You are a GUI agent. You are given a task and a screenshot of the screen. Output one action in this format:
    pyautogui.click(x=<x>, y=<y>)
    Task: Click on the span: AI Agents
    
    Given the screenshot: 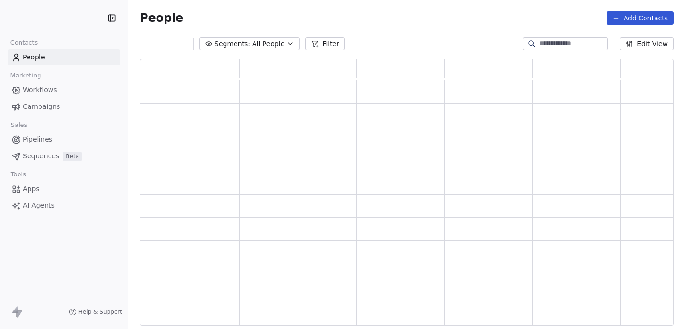 What is the action you would take?
    pyautogui.click(x=39, y=206)
    